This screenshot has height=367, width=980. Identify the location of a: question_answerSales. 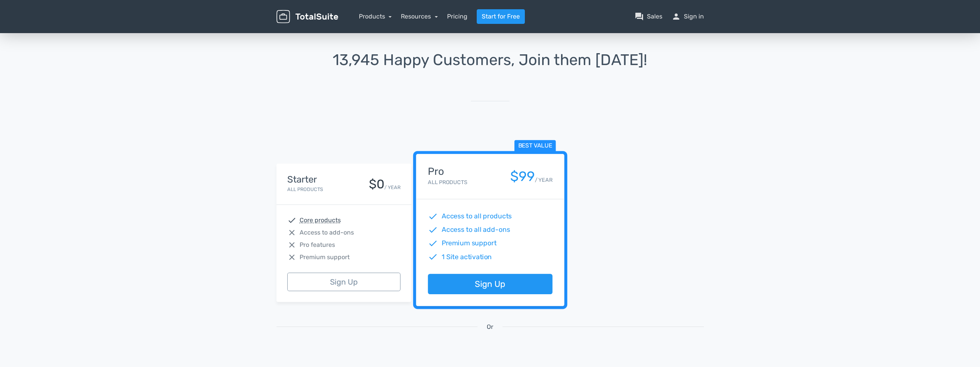
(648, 17).